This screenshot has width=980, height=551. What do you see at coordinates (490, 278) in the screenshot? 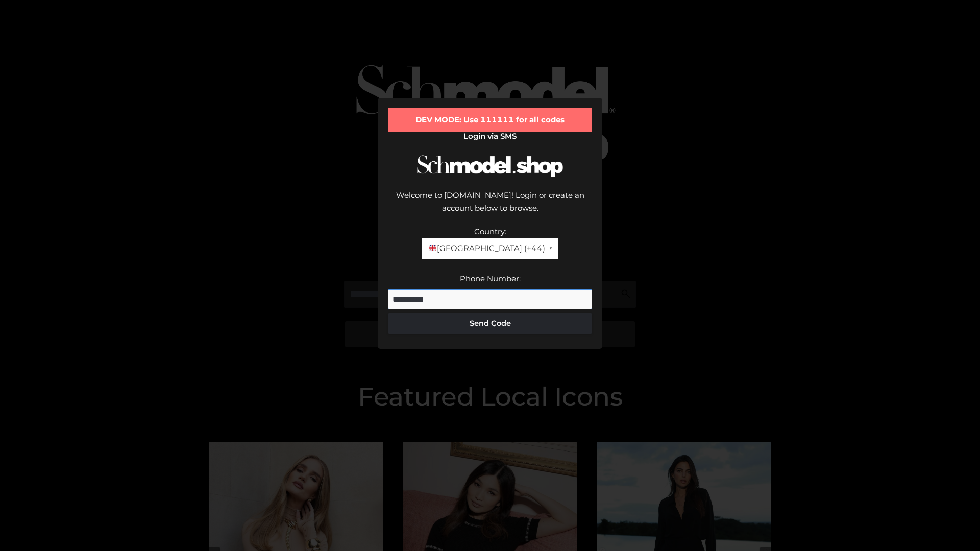
I see `label: Phone Number:` at bounding box center [490, 278].